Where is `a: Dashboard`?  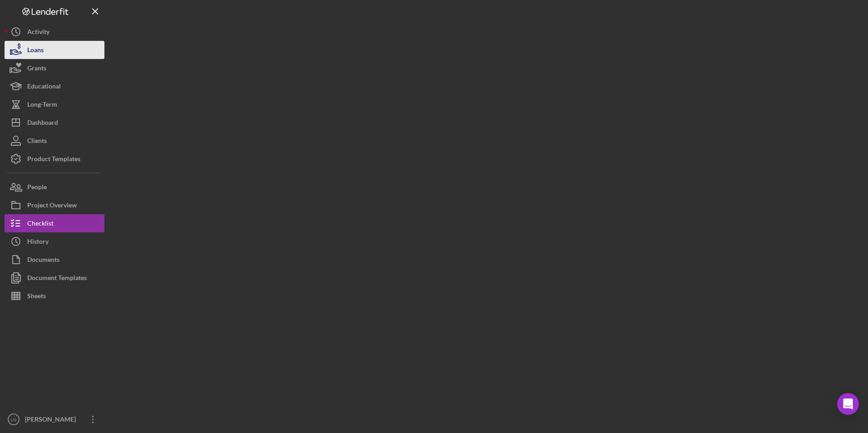 a: Dashboard is located at coordinates (54, 123).